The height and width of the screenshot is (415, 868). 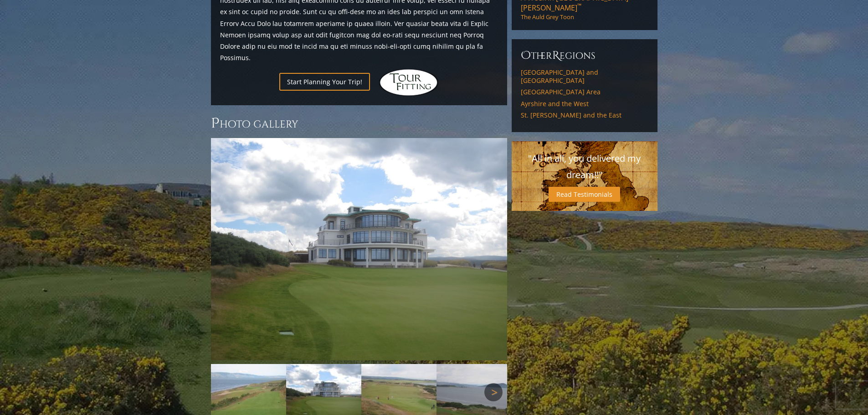 I want to click on span: R, so click(x=556, y=56).